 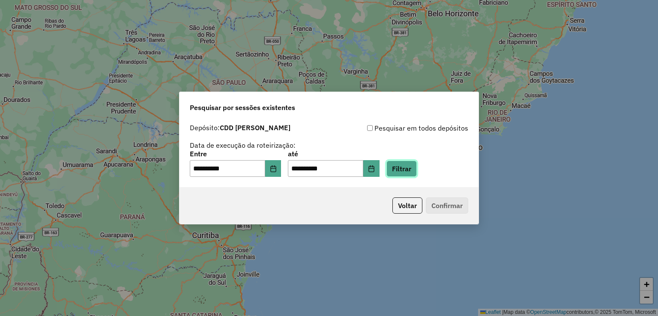 I want to click on button: Filtrar, so click(x=401, y=169).